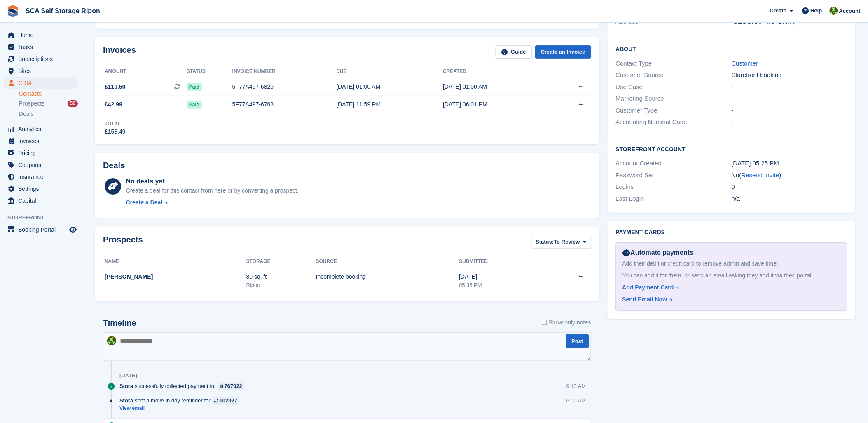 This screenshot has height=423, width=868. I want to click on span: Stora, so click(126, 386).